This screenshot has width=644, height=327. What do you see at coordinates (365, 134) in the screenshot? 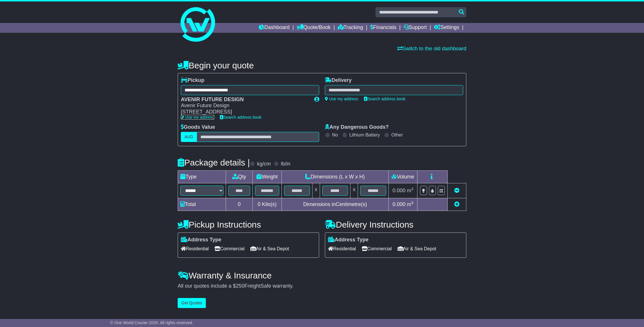
I see `label: Lithium Battery` at bounding box center [365, 134].